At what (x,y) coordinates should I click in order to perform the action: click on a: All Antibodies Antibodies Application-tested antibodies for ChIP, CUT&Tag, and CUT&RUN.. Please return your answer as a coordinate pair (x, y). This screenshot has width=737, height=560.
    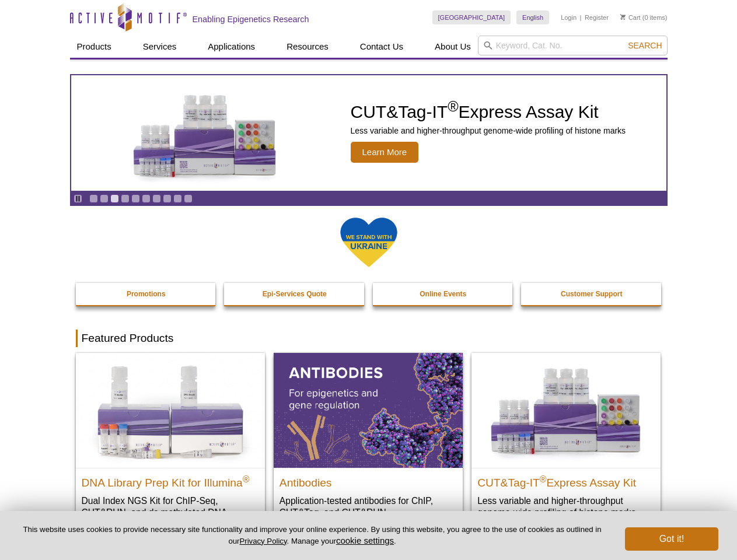
    Looking at the image, I should click on (368, 441).